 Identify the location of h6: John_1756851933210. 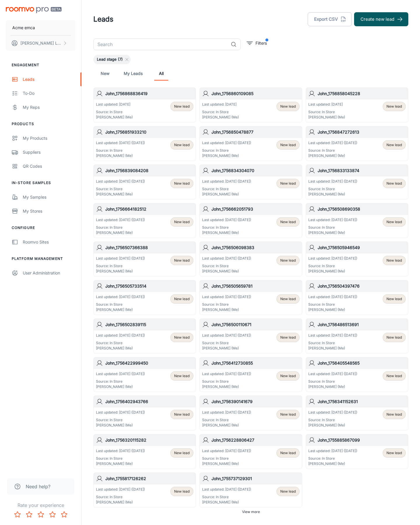
(149, 132).